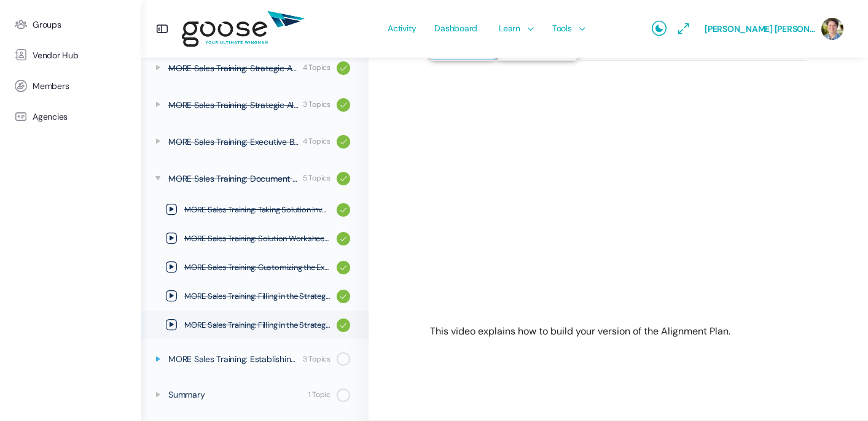 The width and height of the screenshot is (868, 421). Describe the element at coordinates (234, 179) in the screenshot. I see `div: MORE Sales Training: Document Workshop / Putting It To Work For You` at that location.